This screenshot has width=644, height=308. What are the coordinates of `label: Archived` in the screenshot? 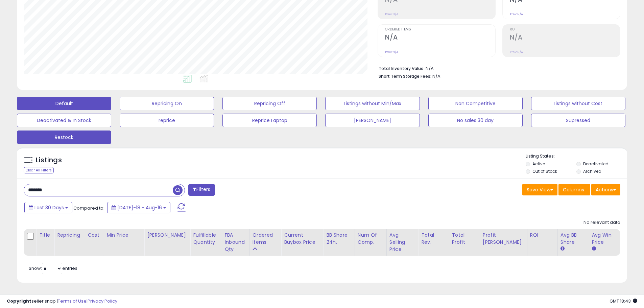 It's located at (592, 171).